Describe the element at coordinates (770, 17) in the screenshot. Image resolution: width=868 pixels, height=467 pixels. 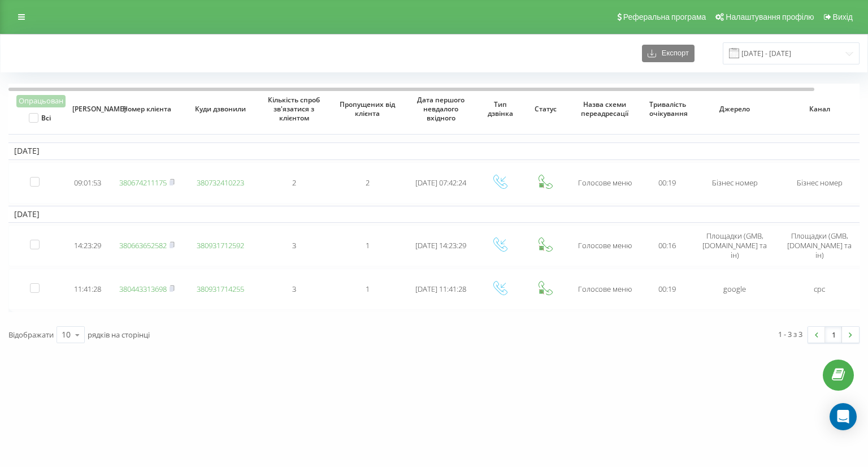
I see `span: Налаштування профілю` at that location.